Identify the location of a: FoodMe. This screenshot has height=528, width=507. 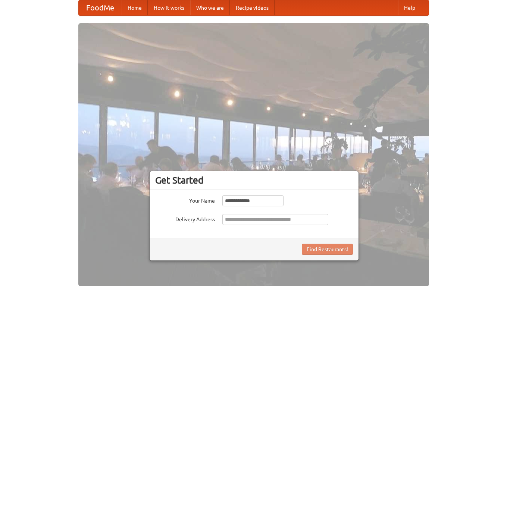
(100, 8).